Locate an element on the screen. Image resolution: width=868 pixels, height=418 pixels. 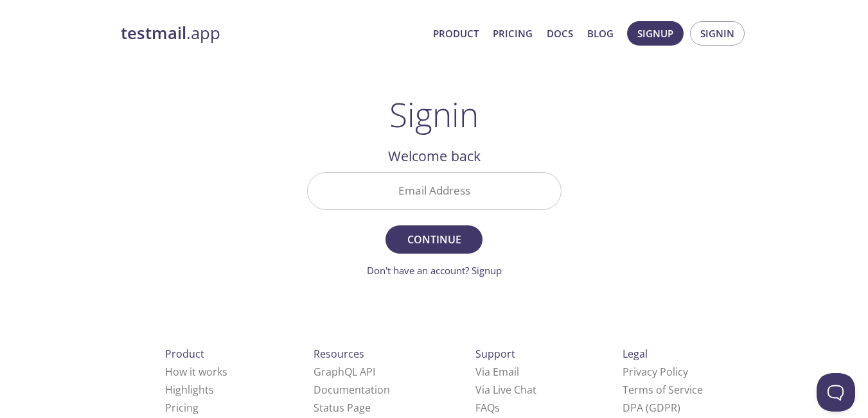
h2: Welcome back is located at coordinates (434, 156).